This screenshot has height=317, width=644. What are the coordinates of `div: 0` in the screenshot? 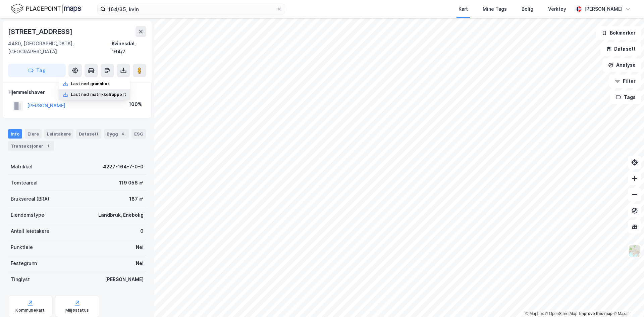 It's located at (142, 231).